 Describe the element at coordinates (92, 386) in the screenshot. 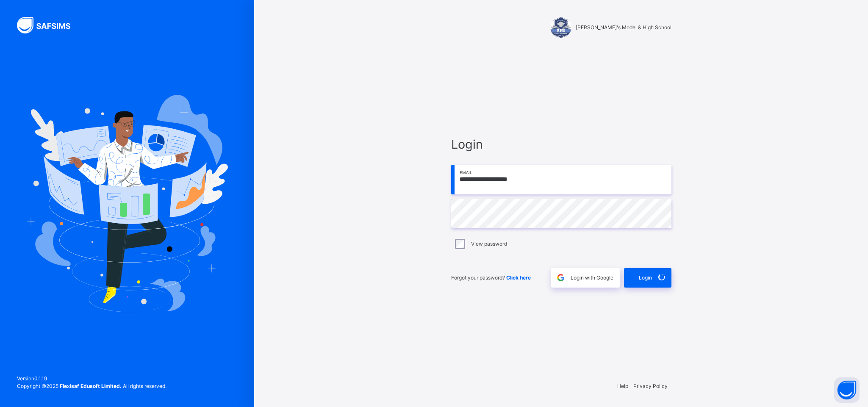

I see `span: Copyright © 2025 All rights reserved.` at that location.